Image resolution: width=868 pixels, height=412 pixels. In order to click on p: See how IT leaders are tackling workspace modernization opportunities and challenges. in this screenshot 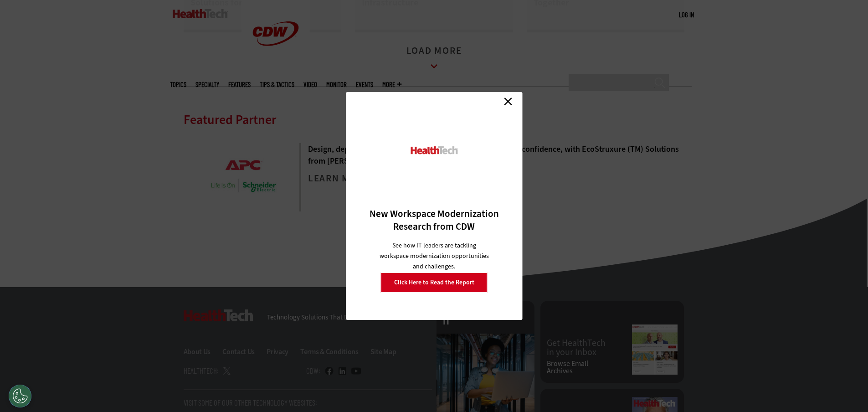, I will do `click(433, 256)`.